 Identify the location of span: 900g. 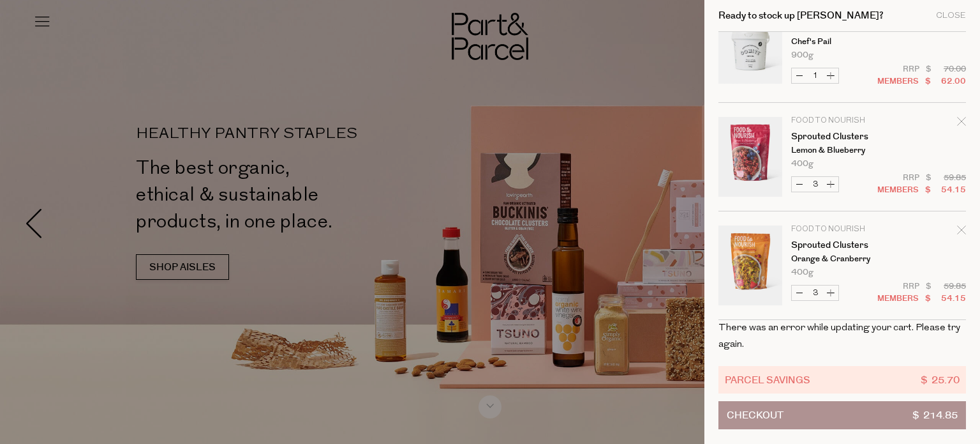
(802, 55).